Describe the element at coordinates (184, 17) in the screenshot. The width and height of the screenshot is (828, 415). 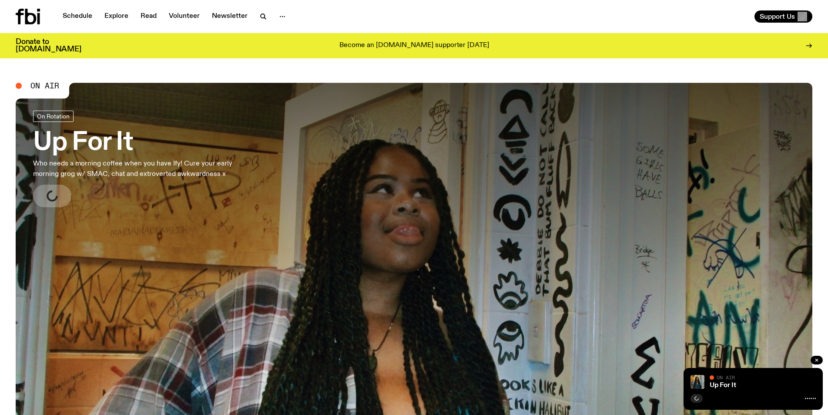
I see `a: Volunteer` at that location.